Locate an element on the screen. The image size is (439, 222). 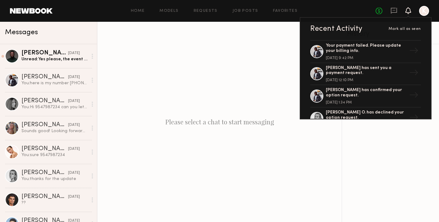
a: Models is located at coordinates (169, 11).